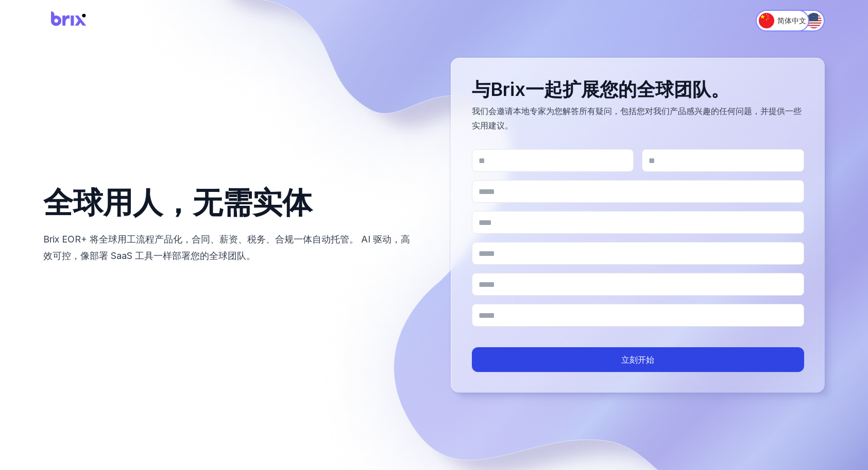  What do you see at coordinates (638, 89) in the screenshot?
I see `h2: 与Brix一起扩展您的全球团队。` at bounding box center [638, 89].